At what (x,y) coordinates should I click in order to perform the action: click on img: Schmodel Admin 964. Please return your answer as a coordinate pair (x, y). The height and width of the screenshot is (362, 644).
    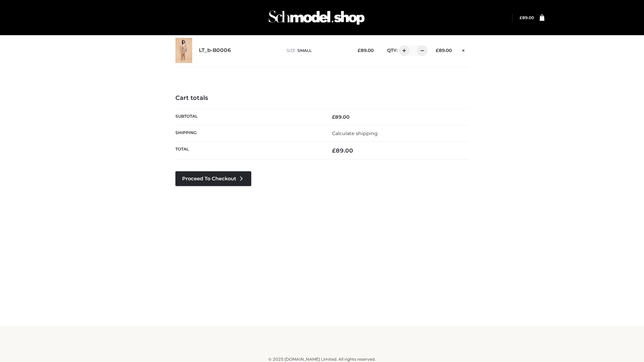
    Looking at the image, I should click on (316, 17).